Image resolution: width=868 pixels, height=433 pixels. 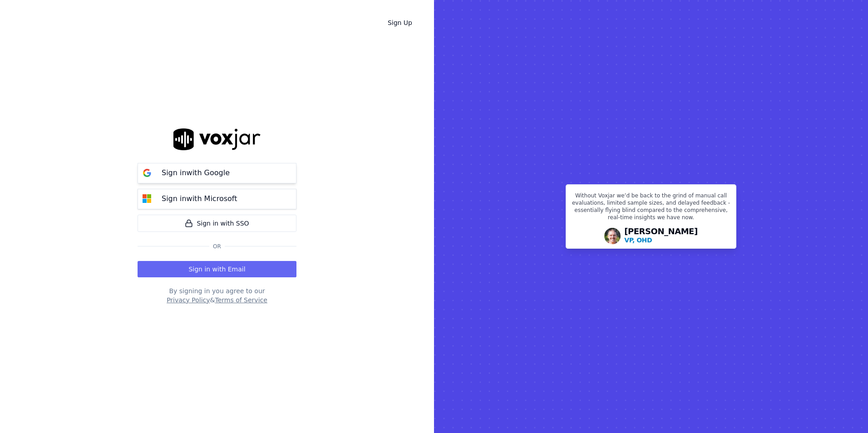 What do you see at coordinates (217, 269) in the screenshot?
I see `button: Sign in with Email` at bounding box center [217, 269].